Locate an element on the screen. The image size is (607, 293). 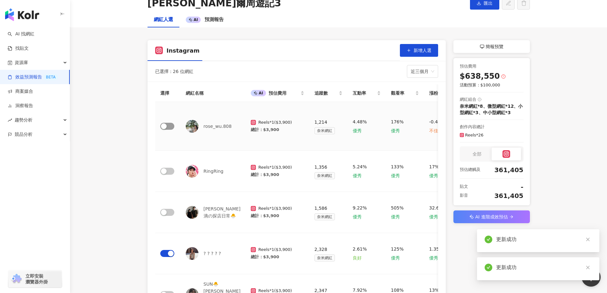
div: 選擇 is located at coordinates (168, 93).